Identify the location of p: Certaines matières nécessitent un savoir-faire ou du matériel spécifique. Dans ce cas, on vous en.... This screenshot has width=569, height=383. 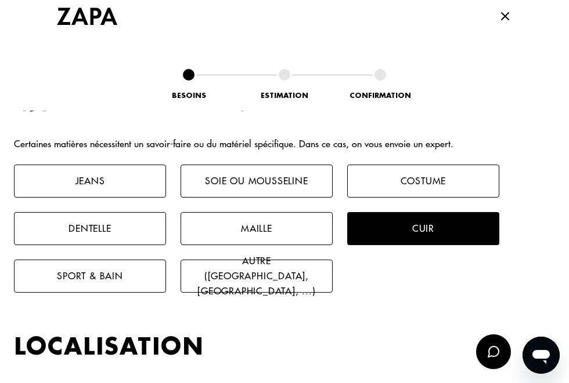
(284, 144).